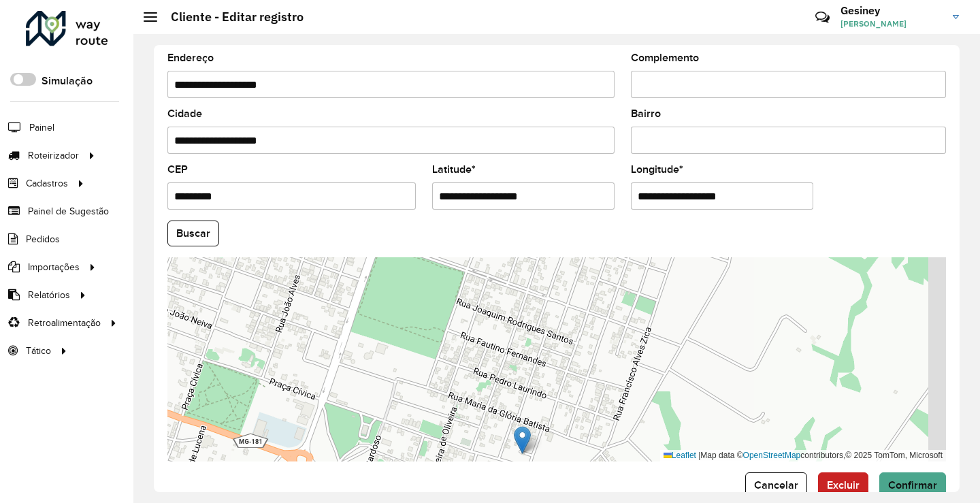  Describe the element at coordinates (913, 486) in the screenshot. I see `button: Confirmar` at that location.